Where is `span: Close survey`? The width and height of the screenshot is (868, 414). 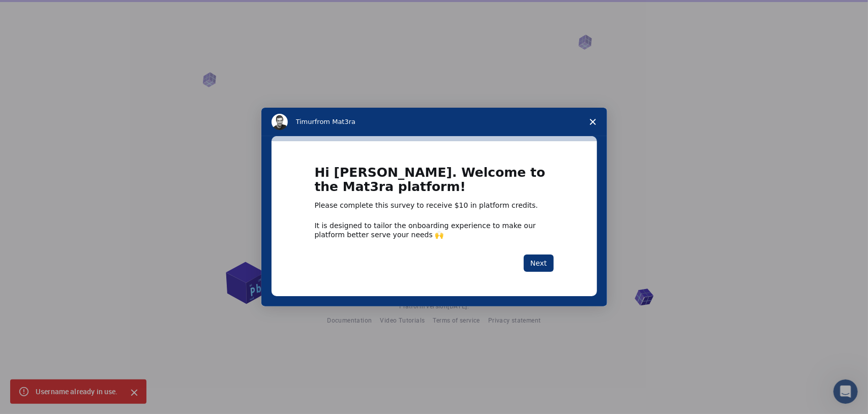 span: Close survey is located at coordinates (593, 122).